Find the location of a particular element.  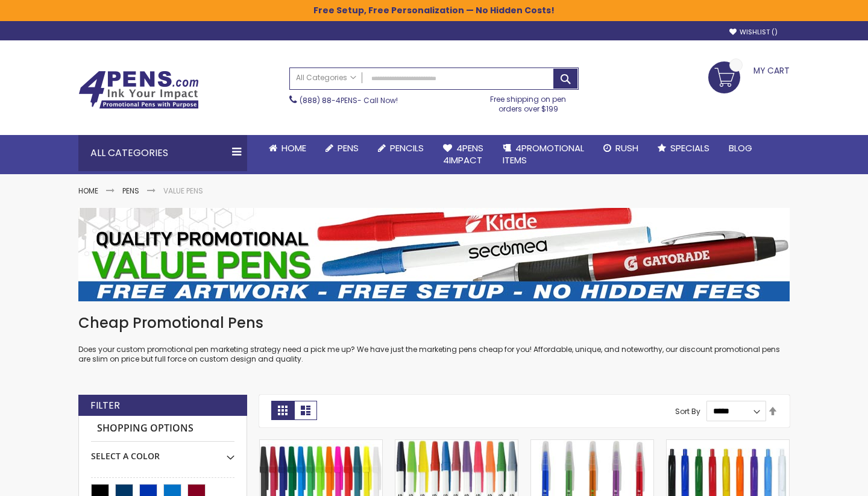

span: Pencils is located at coordinates (407, 148).